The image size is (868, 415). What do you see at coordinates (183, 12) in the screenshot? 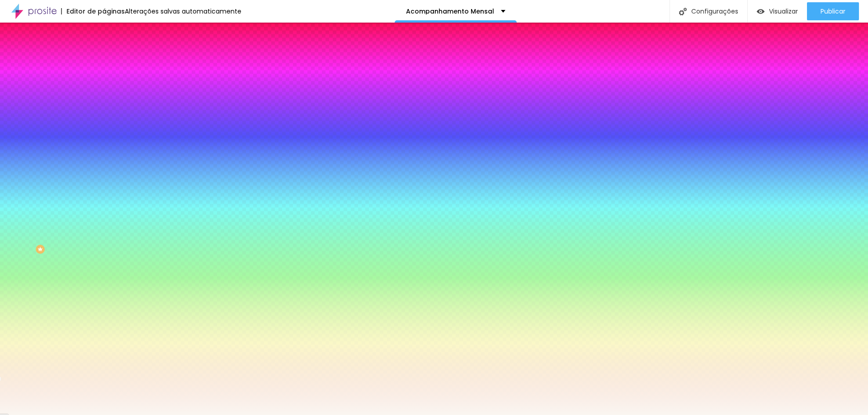
I see `font: Alterações salvas automaticamente` at bounding box center [183, 12].